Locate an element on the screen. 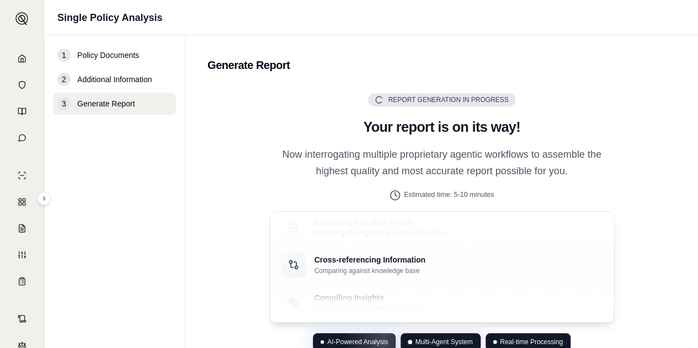 The width and height of the screenshot is (698, 348). span: Estimated time: 5-10 minutes is located at coordinates (449, 195).